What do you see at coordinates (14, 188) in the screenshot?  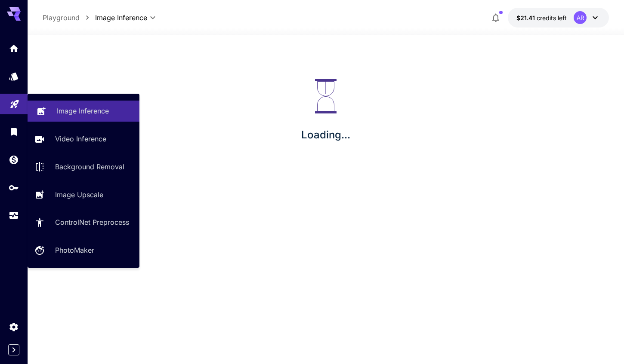 I see `div: API Keys` at bounding box center [14, 188].